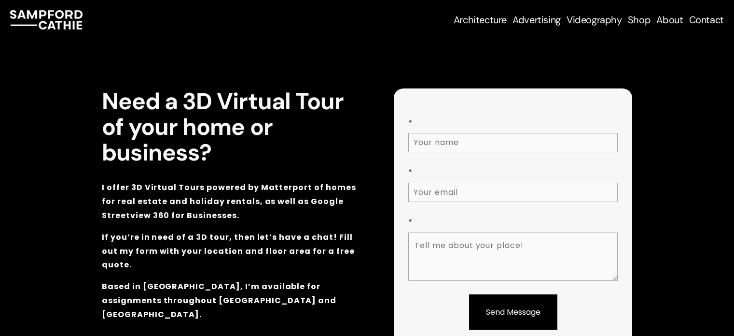 Image resolution: width=734 pixels, height=336 pixels. I want to click on a: Contact, so click(707, 20).